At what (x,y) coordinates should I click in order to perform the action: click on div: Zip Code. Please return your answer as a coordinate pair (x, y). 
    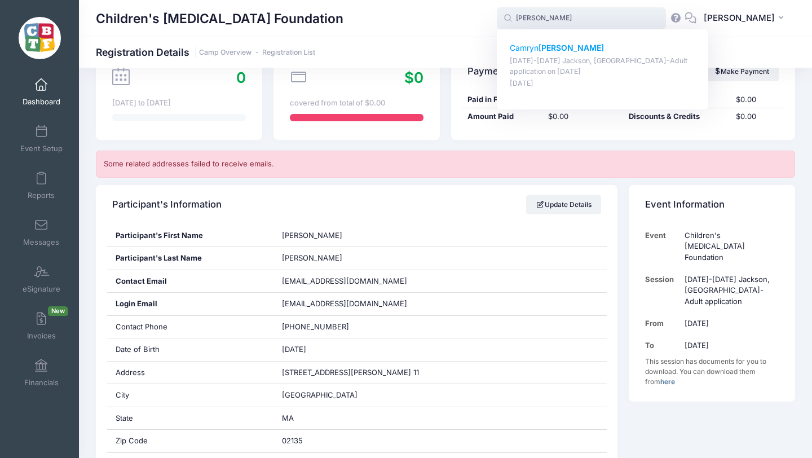
    Looking at the image, I should click on (190, 441).